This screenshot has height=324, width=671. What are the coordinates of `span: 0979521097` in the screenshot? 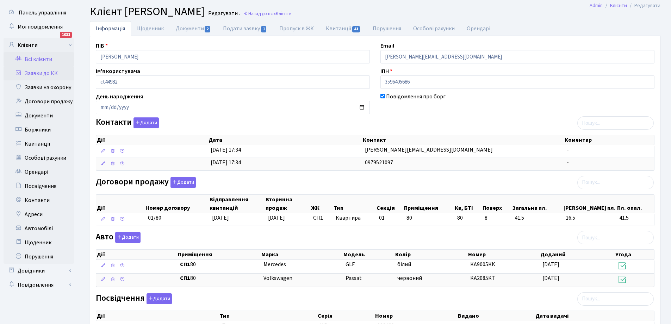 It's located at (379, 162).